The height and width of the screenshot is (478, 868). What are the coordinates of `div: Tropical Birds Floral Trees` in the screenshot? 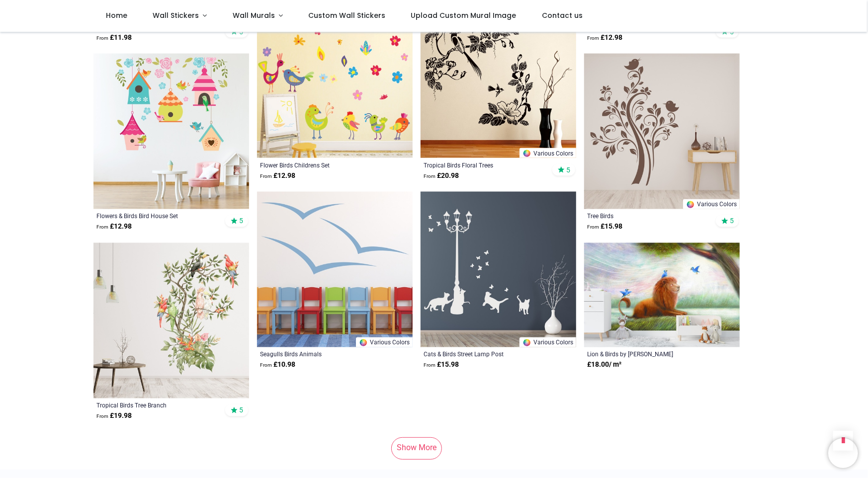 It's located at (483, 165).